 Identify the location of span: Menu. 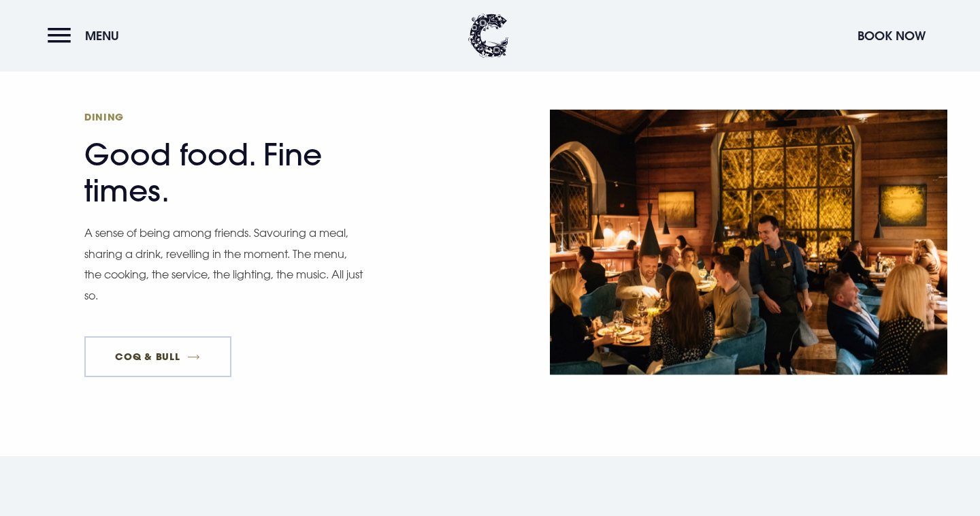
(102, 35).